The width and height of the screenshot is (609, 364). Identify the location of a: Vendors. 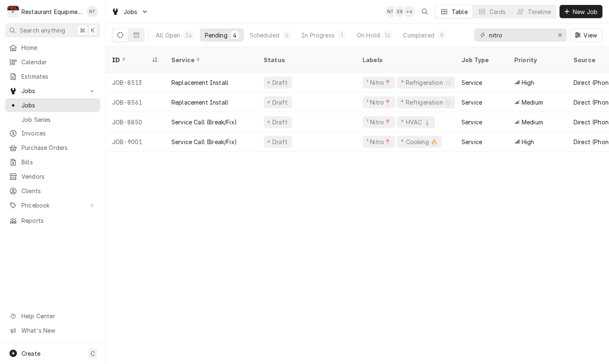
(52, 176).